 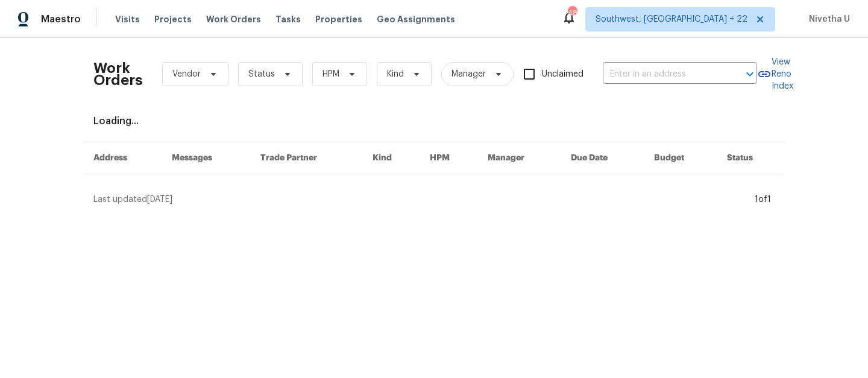 What do you see at coordinates (391, 158) in the screenshot?
I see `th: Kind` at bounding box center [391, 158].